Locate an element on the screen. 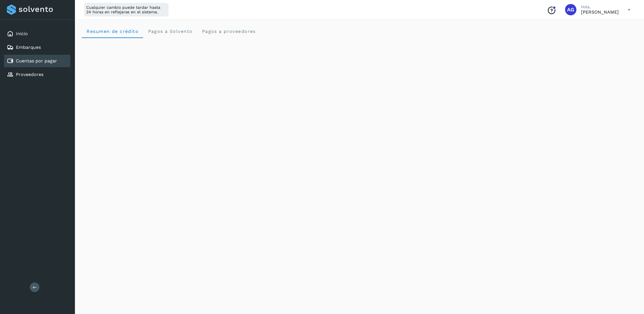 The image size is (644, 314). p: Abigail Gonzalez Leon is located at coordinates (600, 12).